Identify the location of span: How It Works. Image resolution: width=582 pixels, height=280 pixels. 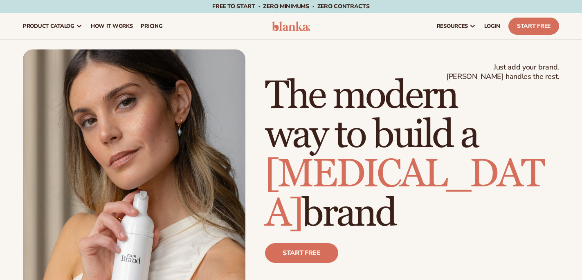
(112, 26).